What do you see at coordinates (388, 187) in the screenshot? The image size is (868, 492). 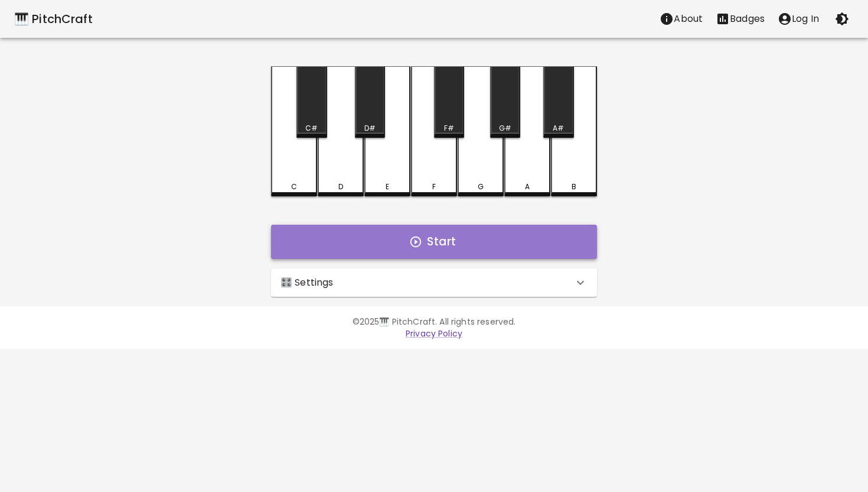 I see `div: E` at bounding box center [388, 187].